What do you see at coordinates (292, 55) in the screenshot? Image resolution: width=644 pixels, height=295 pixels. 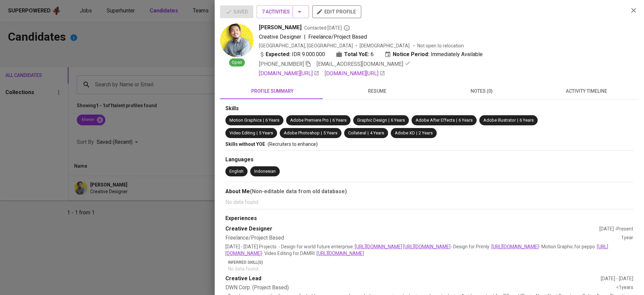 I see `div: IDR 9.000.000` at bounding box center [292, 55].